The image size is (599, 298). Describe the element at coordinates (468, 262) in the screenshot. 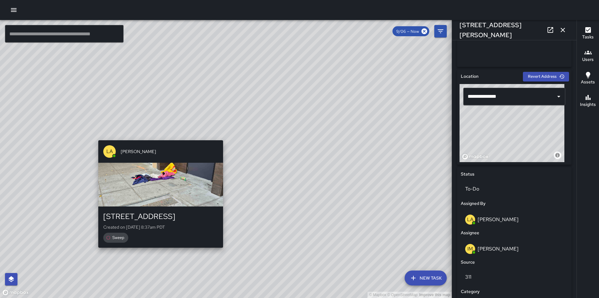

I see `h6: Source` at that location.